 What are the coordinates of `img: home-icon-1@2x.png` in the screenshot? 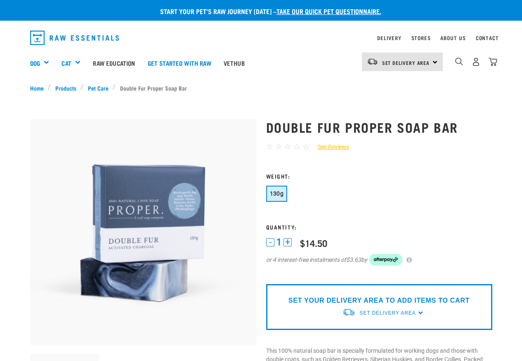 It's located at (459, 61).